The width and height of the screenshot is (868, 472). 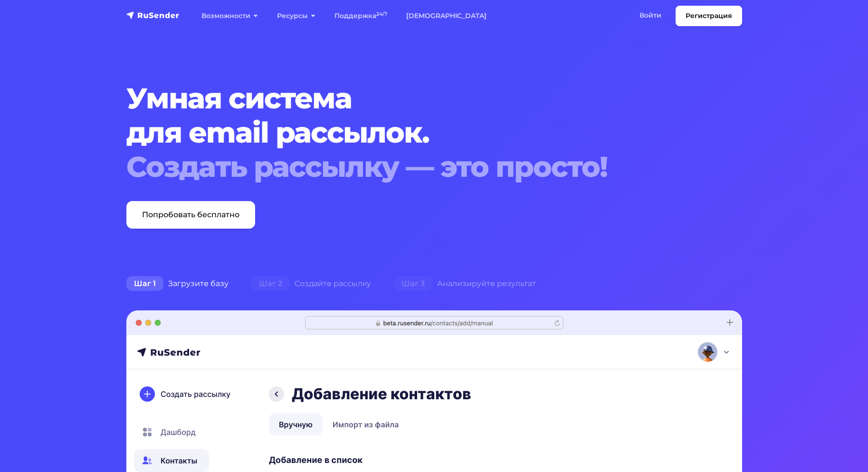 I want to click on span: Шаг 2, so click(x=271, y=284).